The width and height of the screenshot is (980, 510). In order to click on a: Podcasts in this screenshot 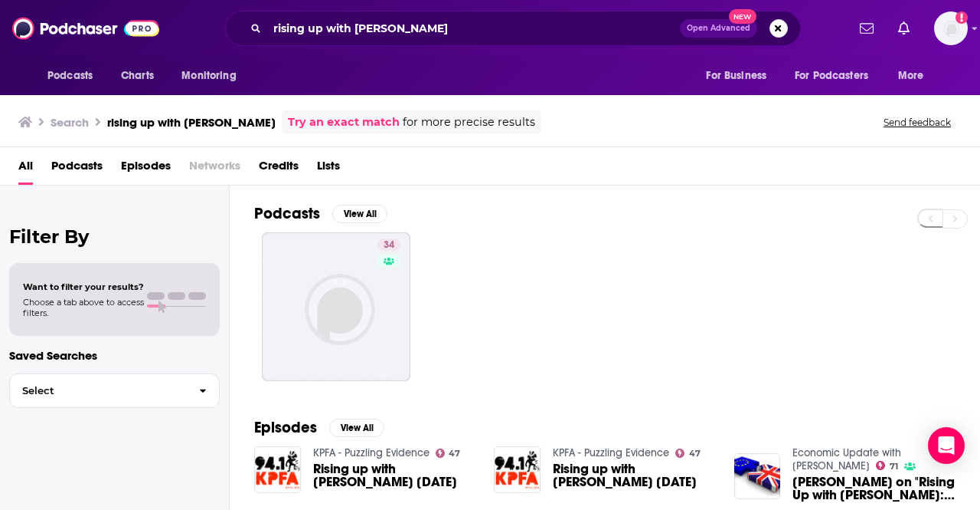, I will do `click(77, 169)`.